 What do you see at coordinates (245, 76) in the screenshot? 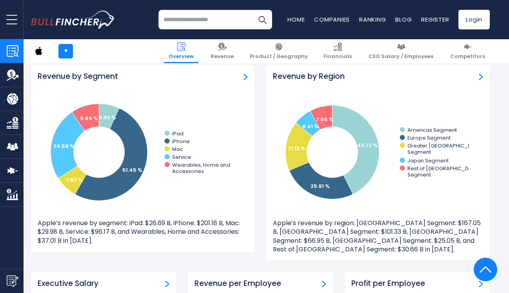
I see `a: Revenue by Segment` at bounding box center [245, 76].